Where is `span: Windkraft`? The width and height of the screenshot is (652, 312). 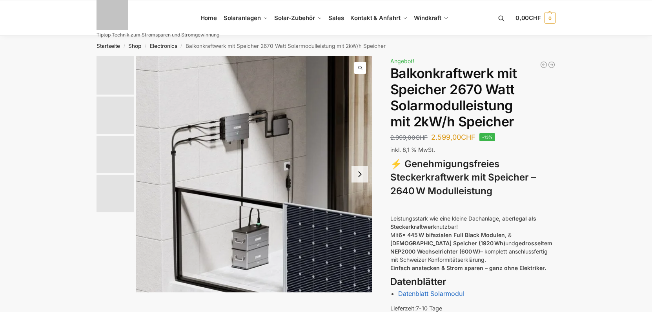 span: Windkraft is located at coordinates (428, 18).